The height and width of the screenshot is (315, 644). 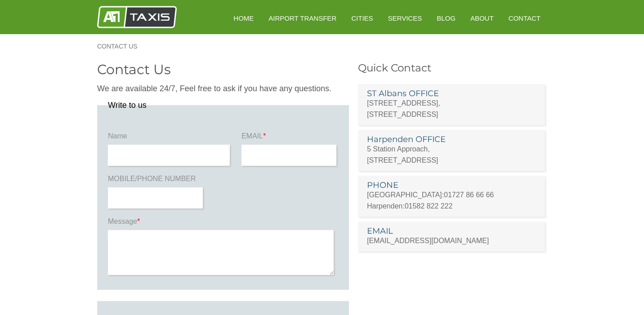 I want to click on h3: PHONE, so click(x=452, y=185).